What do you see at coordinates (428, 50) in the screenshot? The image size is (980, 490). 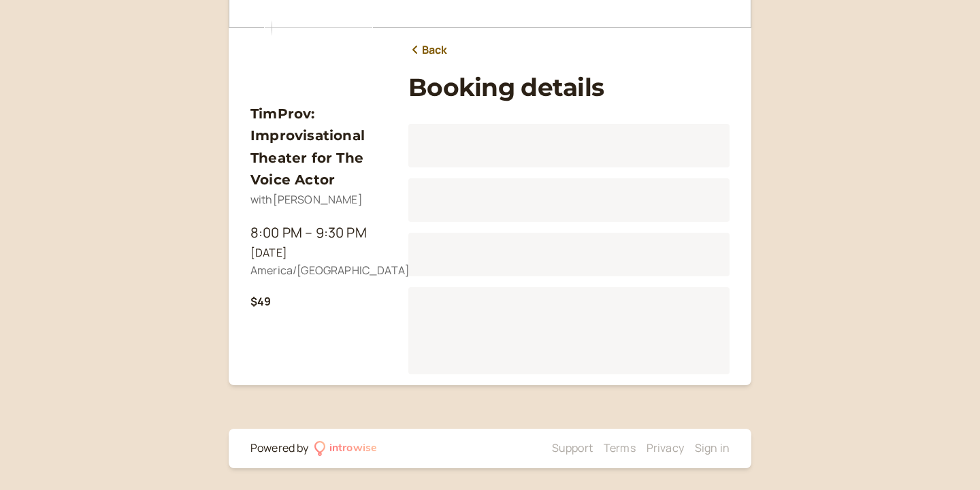 I see `a: Back` at bounding box center [428, 50].